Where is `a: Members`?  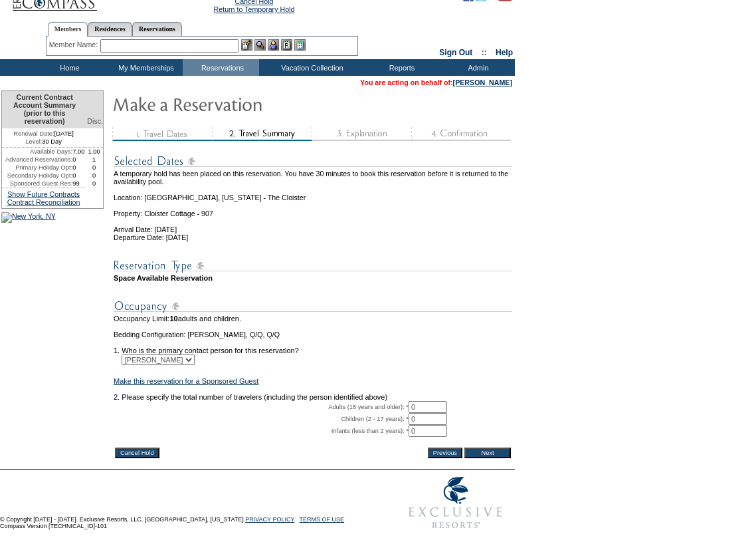
a: Members is located at coordinates (68, 29).